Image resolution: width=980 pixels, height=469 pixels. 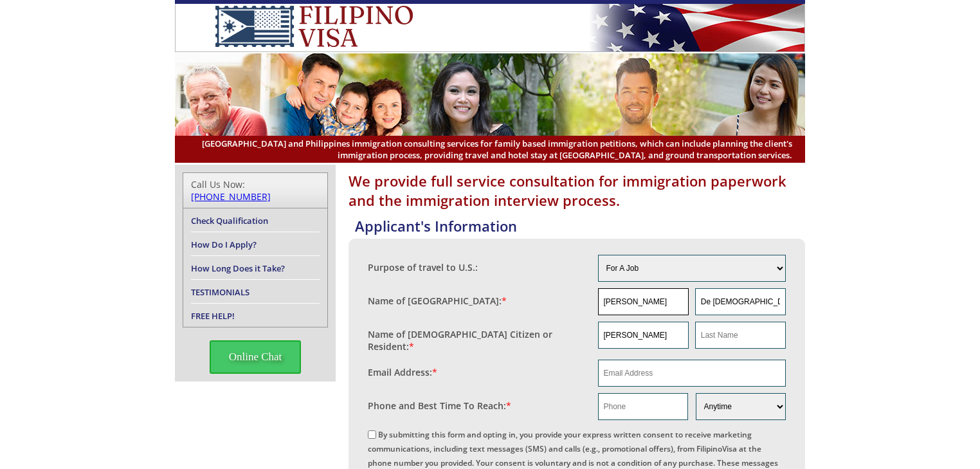 What do you see at coordinates (643, 407) in the screenshot?
I see `input: Phone` at bounding box center [643, 407].